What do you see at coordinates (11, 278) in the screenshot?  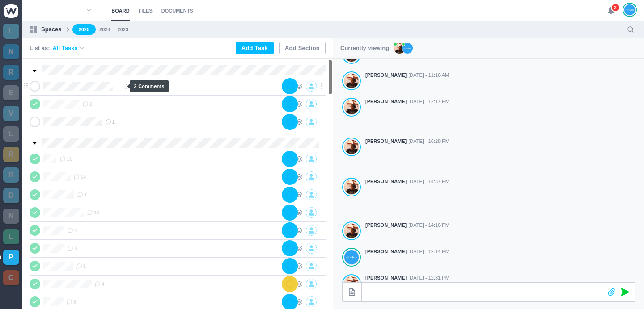 I see `a: C` at bounding box center [11, 278].